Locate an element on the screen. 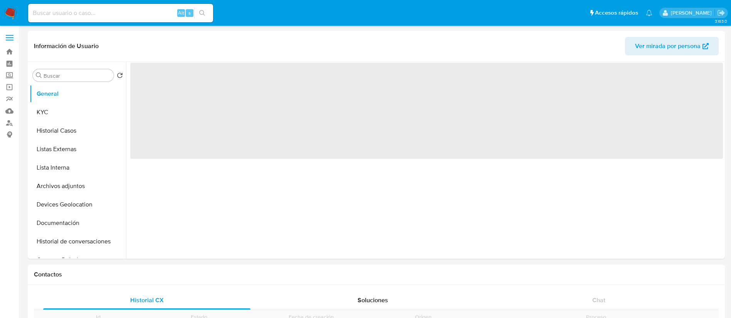 Image resolution: width=731 pixels, height=318 pixels. button: Lista Interna is located at coordinates (78, 168).